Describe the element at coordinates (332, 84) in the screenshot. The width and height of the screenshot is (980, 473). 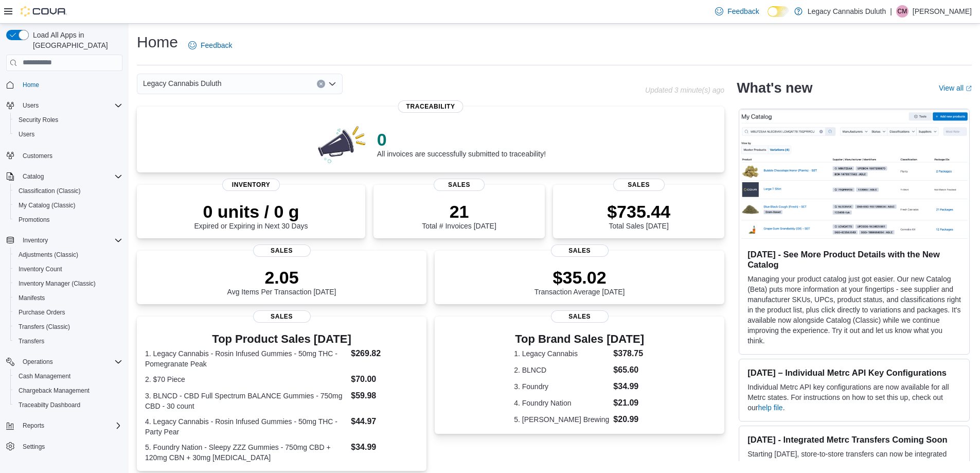
I see `button: Open list of options` at that location.